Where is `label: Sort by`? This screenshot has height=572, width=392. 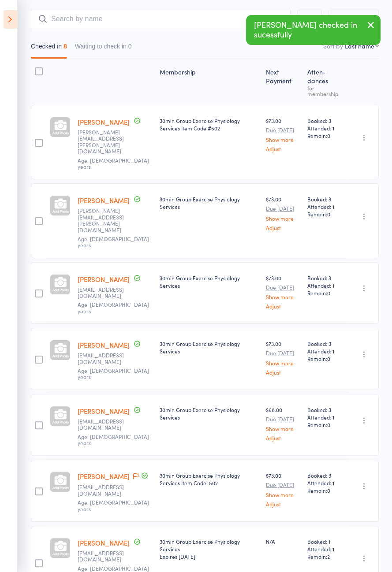
label: Sort by is located at coordinates (333, 46).